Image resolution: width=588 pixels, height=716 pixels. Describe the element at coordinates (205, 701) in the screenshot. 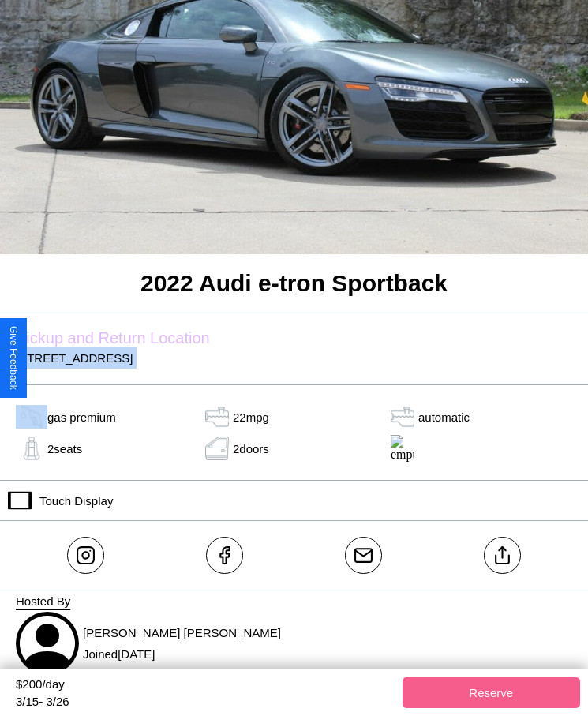

I see `div: 3 / 15 - 3 / 26` at that location.